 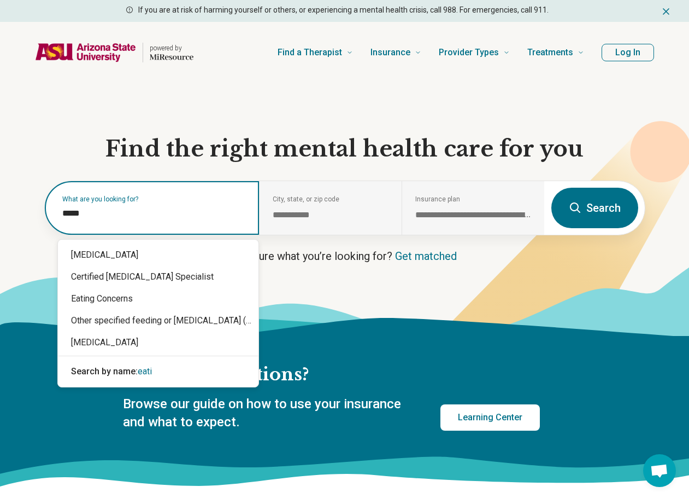 I want to click on div: Suggestions, so click(x=158, y=313).